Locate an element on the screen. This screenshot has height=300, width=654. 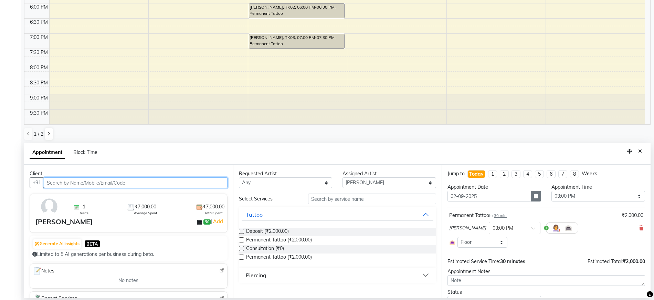
button: Generate AI Insights is located at coordinates (57, 244).